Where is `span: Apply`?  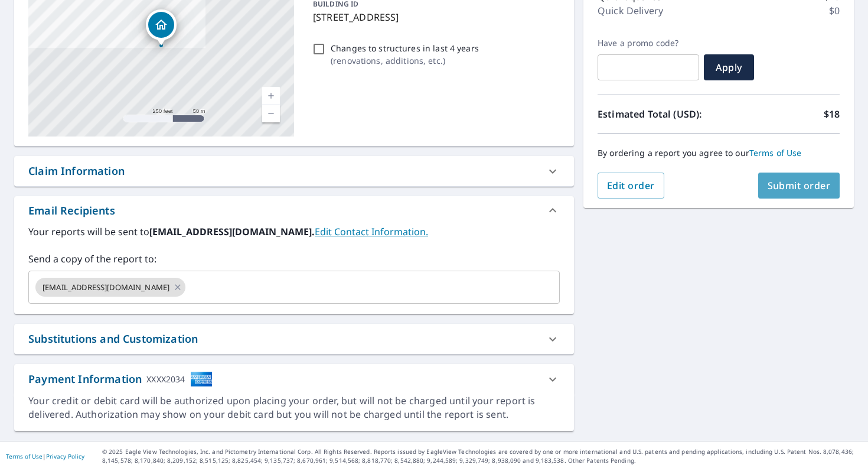 span: Apply is located at coordinates (729, 68).